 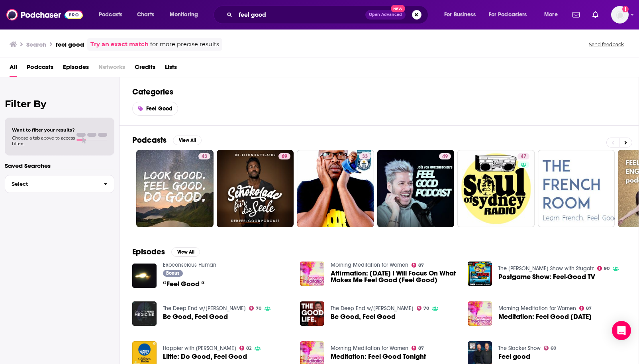 I want to click on h3: Search, so click(x=36, y=44).